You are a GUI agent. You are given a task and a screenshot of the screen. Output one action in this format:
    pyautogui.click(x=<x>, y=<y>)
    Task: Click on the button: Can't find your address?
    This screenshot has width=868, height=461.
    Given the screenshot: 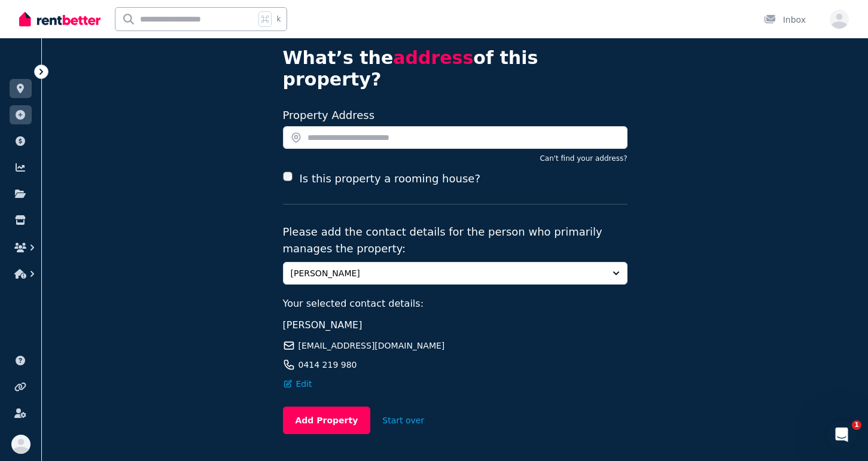 What is the action you would take?
    pyautogui.click(x=584, y=158)
    